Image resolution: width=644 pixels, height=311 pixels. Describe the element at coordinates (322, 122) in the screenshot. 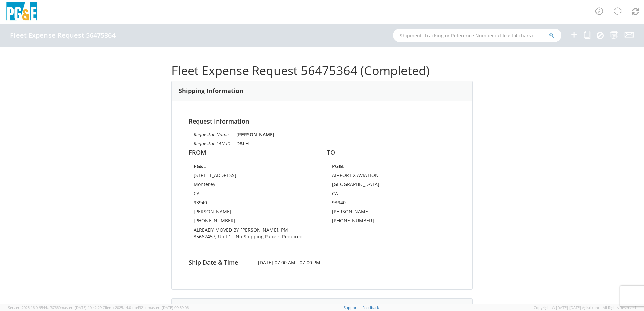

I see `h4: Request Information` at that location.